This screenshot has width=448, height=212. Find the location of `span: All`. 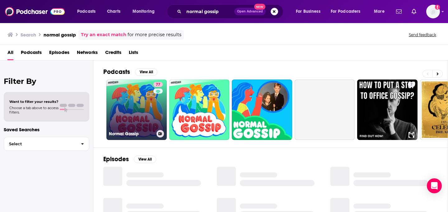

span: All is located at coordinates (10, 54).